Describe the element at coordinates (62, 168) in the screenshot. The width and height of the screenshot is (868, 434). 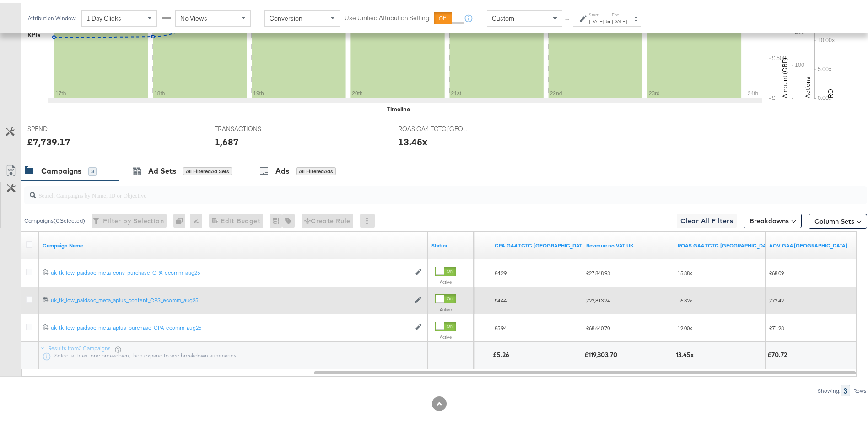
I see `div: Campaigns` at that location.